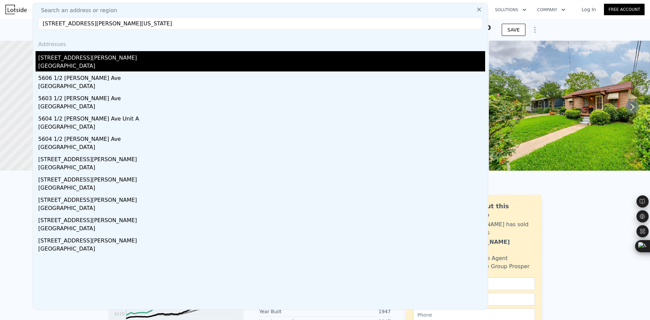 The image size is (650, 320). I want to click on a: Free Account, so click(624, 9).